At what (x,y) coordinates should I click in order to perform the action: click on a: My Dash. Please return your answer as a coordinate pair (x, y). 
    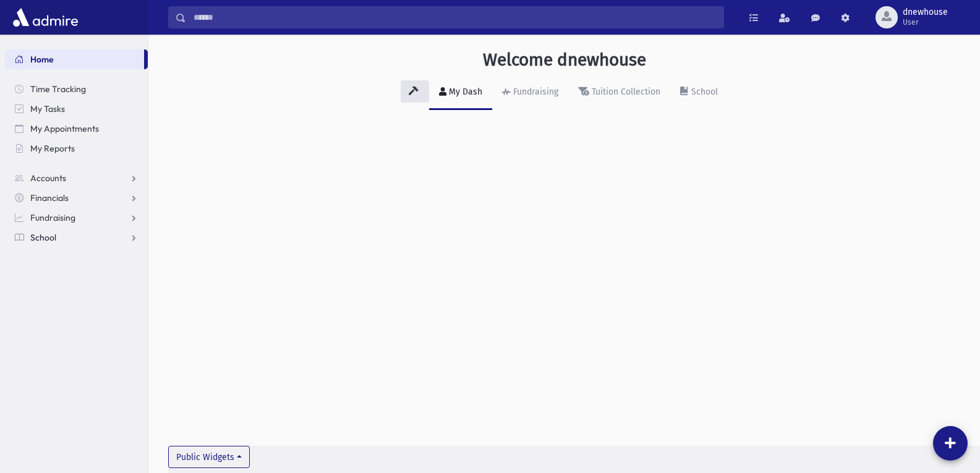
    Looking at the image, I should click on (461, 93).